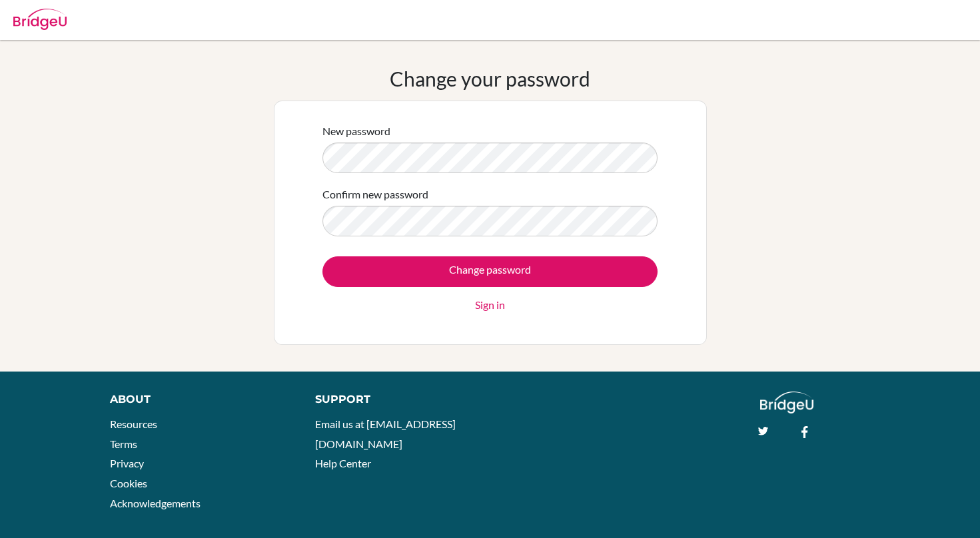 The image size is (980, 538). What do you see at coordinates (489, 78) in the screenshot?
I see `h1: Change your password` at bounding box center [489, 78].